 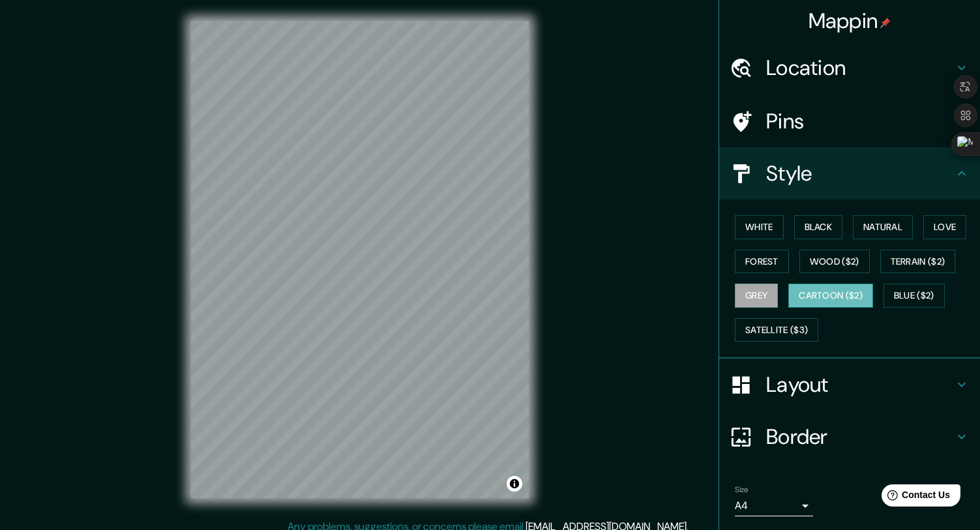 What do you see at coordinates (945, 227) in the screenshot?
I see `button: Love` at bounding box center [945, 227].